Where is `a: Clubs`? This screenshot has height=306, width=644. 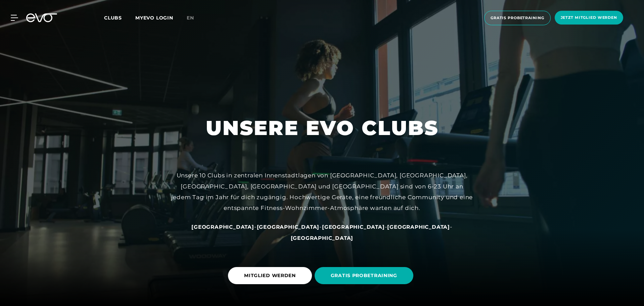 a: Clubs is located at coordinates (120, 17).